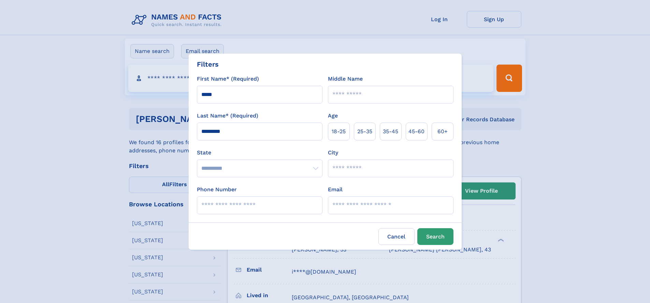 The height and width of the screenshot is (303, 650). Describe the element at coordinates (416, 131) in the screenshot. I see `span: 45‑60` at that location.